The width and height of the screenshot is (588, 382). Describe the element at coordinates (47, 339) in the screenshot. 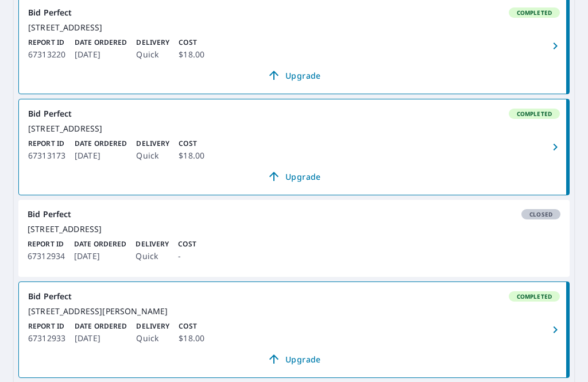

I see `p: 67312933` at that location.